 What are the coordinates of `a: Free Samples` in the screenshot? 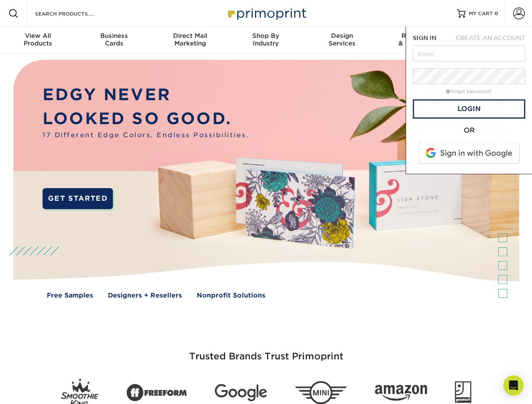 It's located at (70, 296).